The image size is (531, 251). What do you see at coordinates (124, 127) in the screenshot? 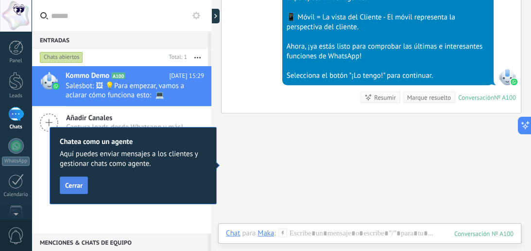
I see `span: Captura leads desde Whatsapp y más!` at bounding box center [124, 127].